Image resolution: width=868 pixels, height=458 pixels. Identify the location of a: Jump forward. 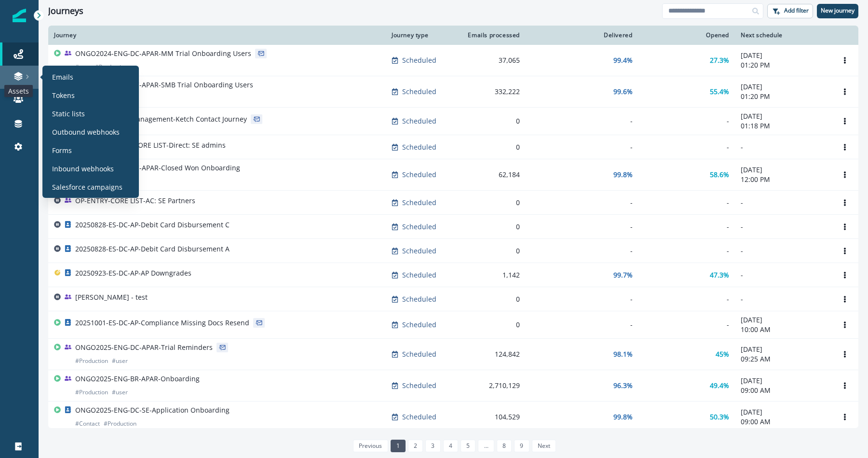
(486, 446).